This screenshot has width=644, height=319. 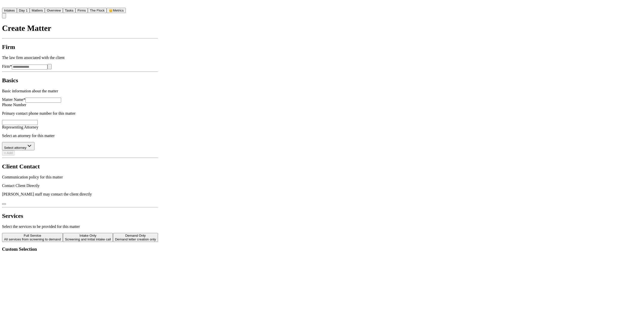 What do you see at coordinates (7, 66) in the screenshot?
I see `label: Firm` at bounding box center [7, 66].